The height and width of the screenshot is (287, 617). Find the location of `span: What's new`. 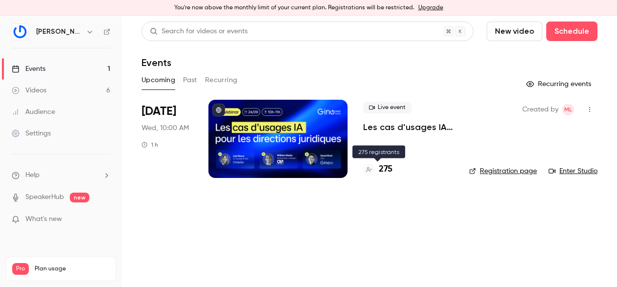

span: What's new is located at coordinates (43, 219).